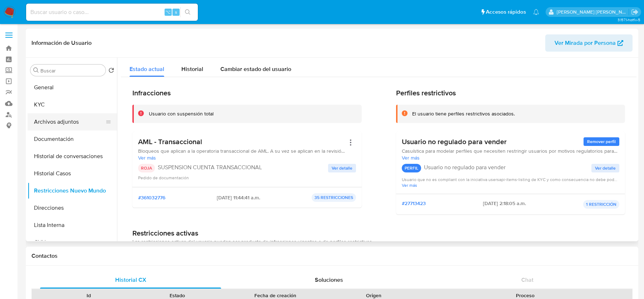 The width and height of the screenshot is (644, 299). Describe the element at coordinates (36, 70) in the screenshot. I see `button: Buscar` at that location.